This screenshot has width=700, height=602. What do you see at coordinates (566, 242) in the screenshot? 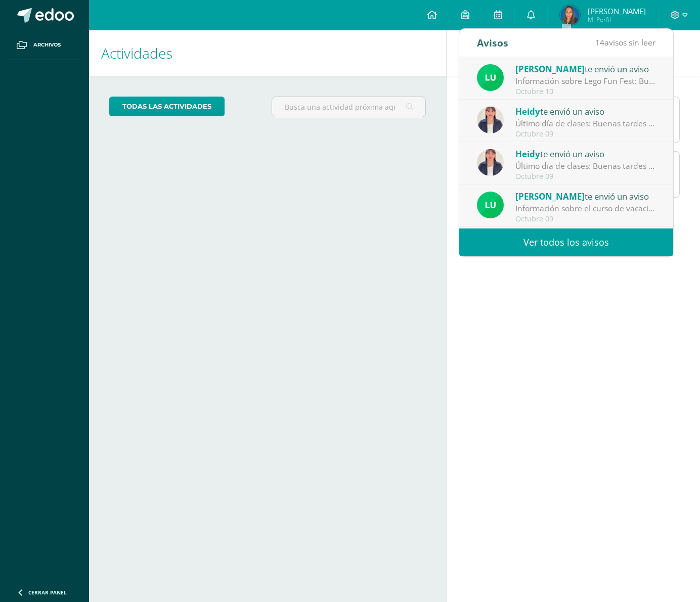
I see `a: Ver todos los avisos` at bounding box center [566, 242].